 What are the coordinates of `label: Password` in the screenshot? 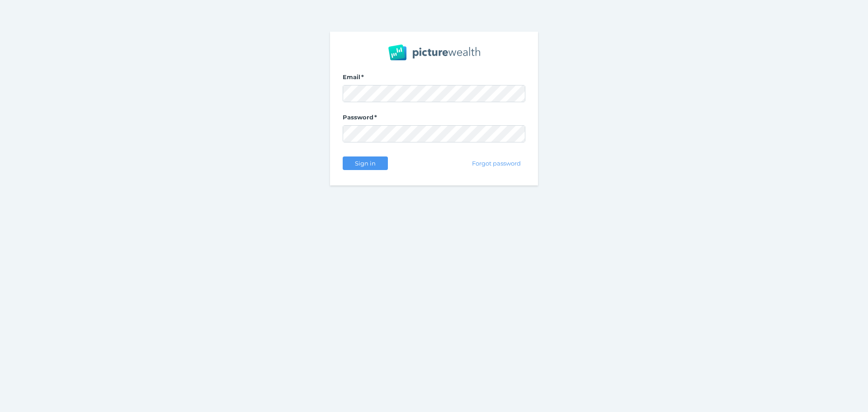 It's located at (434, 120).